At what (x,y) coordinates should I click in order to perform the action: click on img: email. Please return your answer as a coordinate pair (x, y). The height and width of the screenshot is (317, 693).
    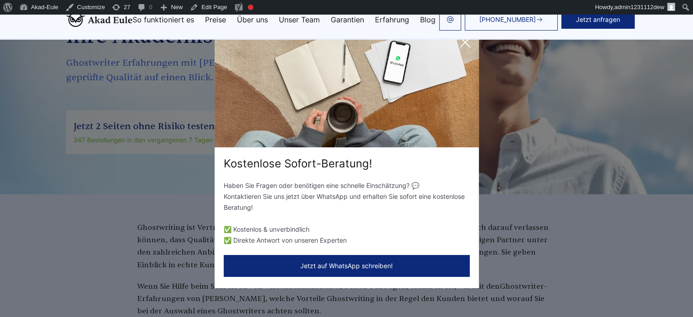
    Looking at the image, I should click on (450, 20).